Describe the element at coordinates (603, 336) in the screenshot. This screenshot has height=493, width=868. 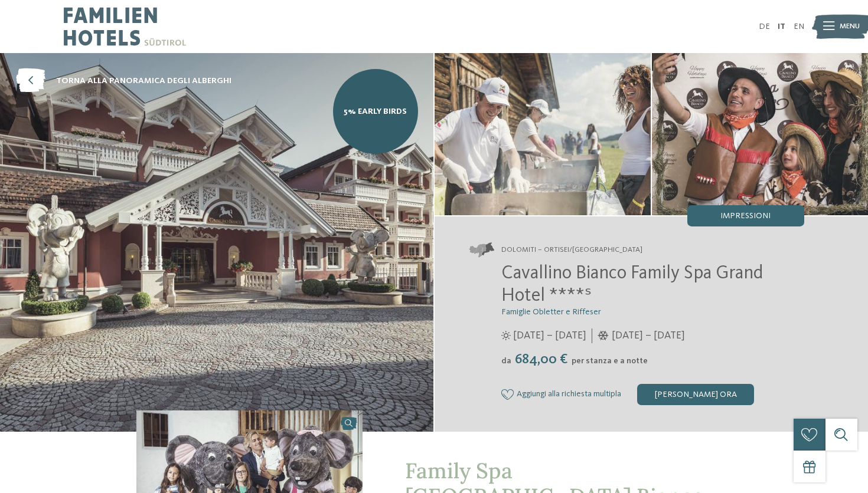
I see `i: Orari d'apertura inverno` at that location.